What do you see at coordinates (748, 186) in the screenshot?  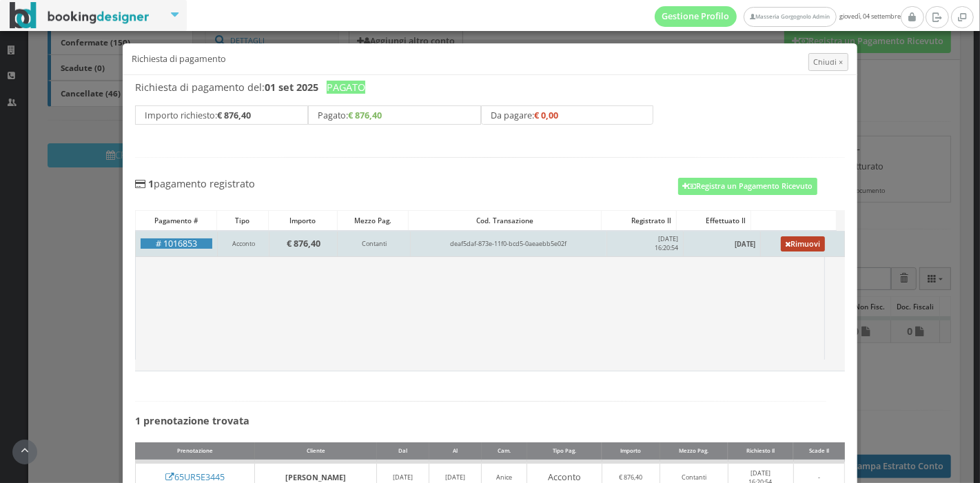 I see `button: Registra un Pagamento Ricevuto` at bounding box center [748, 186].